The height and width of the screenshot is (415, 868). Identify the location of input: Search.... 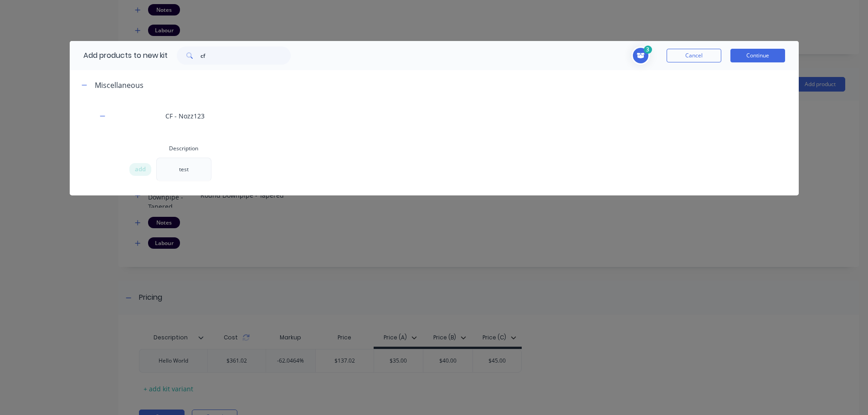
(246, 55).